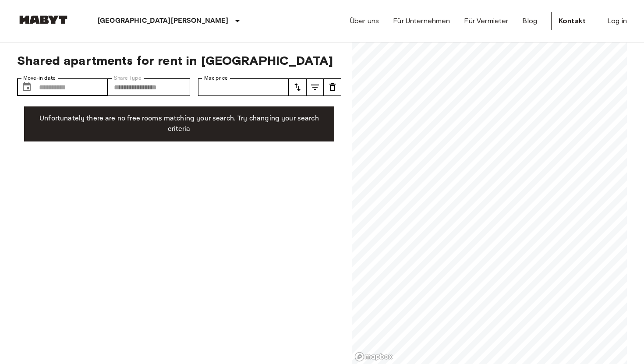 Image resolution: width=644 pixels, height=364 pixels. I want to click on a: Für Vermieter, so click(486, 21).